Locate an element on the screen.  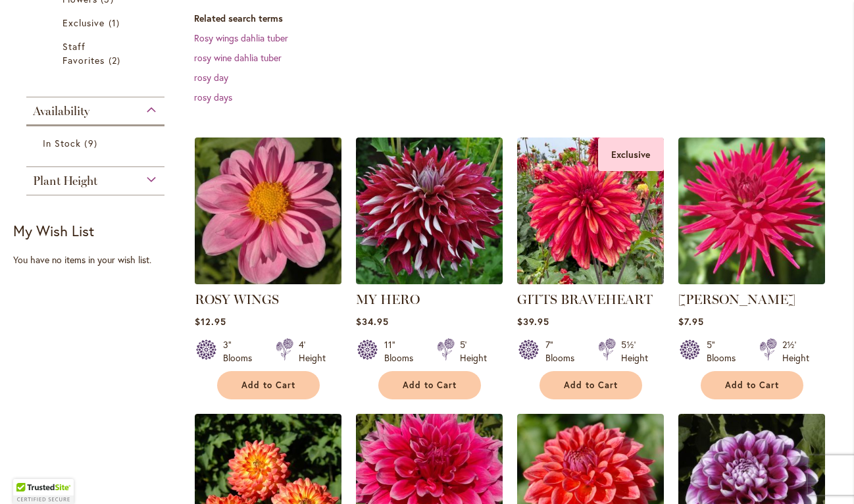
a: rosy days is located at coordinates (213, 97).